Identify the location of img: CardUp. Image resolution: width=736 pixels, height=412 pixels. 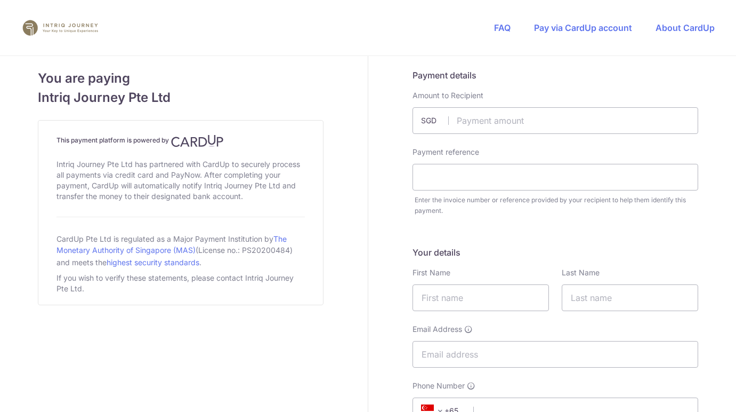
(197, 141).